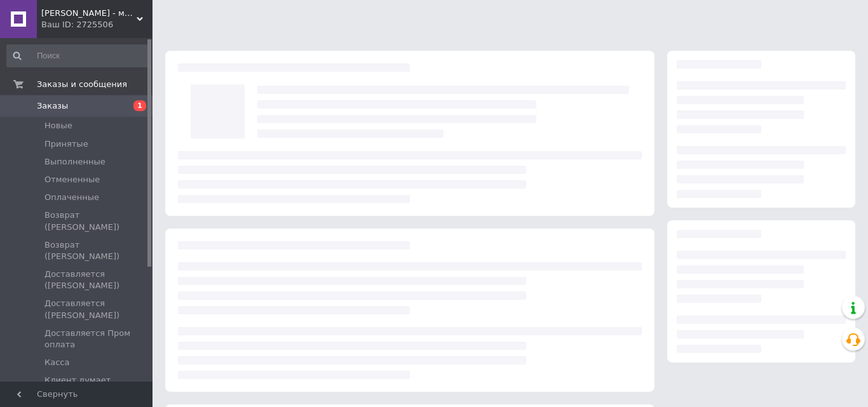 Image resolution: width=868 pixels, height=407 pixels. Describe the element at coordinates (72, 180) in the screenshot. I see `span: Отмененные` at that location.